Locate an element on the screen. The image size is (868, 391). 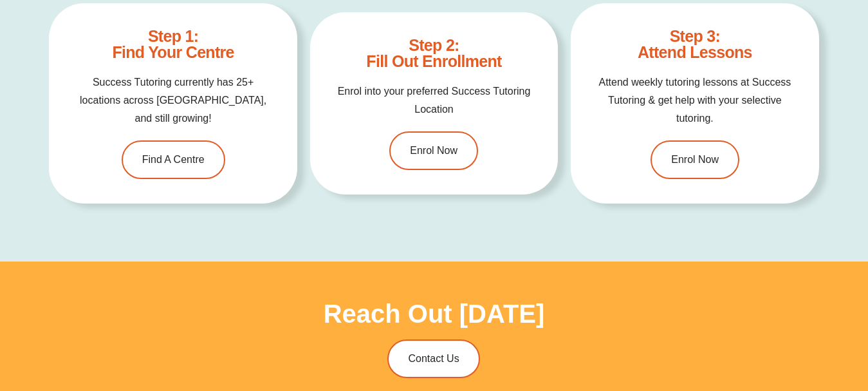
p: Attend weekly tutoring lessons at Success Tutoring & get help with your selective tutoring. is located at coordinates (695, 101).